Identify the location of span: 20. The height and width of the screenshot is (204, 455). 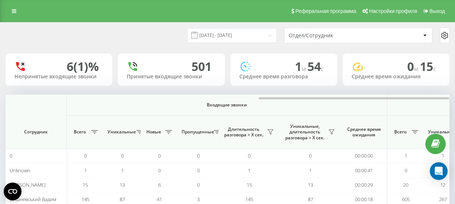
(406, 185).